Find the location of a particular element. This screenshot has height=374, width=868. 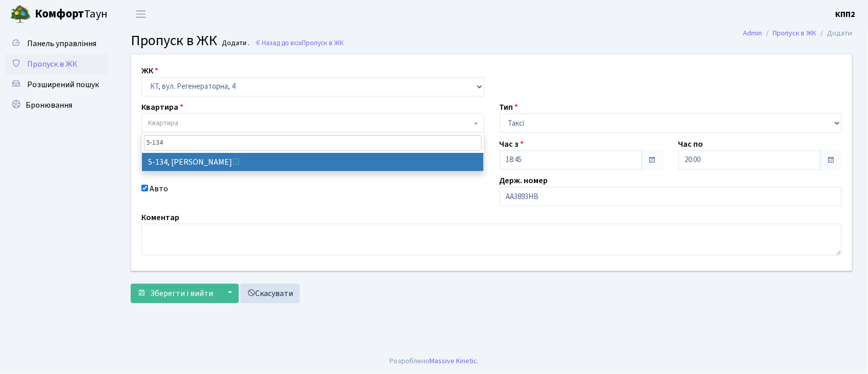

label: Час по is located at coordinates (690, 144).